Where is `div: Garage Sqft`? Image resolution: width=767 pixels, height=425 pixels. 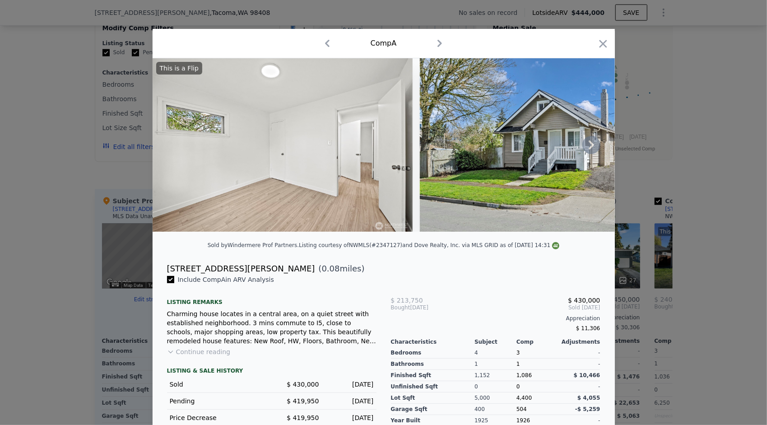 div: Garage Sqft is located at coordinates (433, 409).